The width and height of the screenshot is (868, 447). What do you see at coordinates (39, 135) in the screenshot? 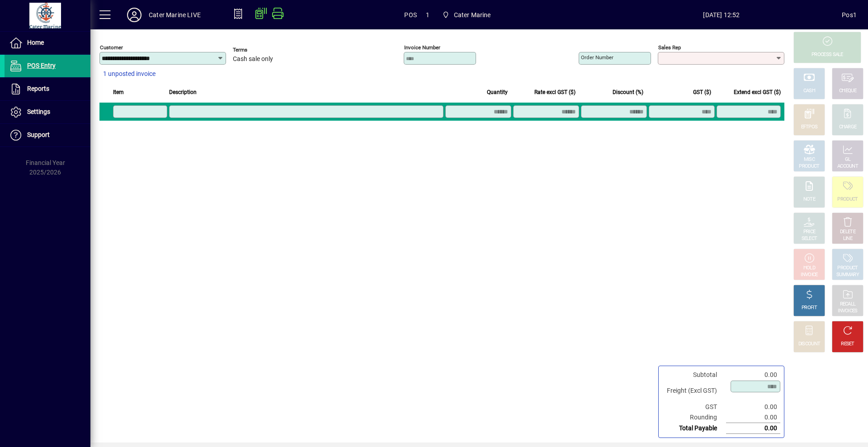
I see `span: Support` at bounding box center [39, 135].